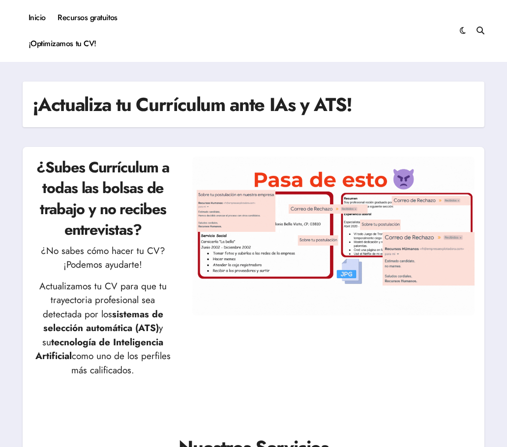  What do you see at coordinates (62, 44) in the screenshot?
I see `a: ¡Optimizamos tu CV!` at bounding box center [62, 44].